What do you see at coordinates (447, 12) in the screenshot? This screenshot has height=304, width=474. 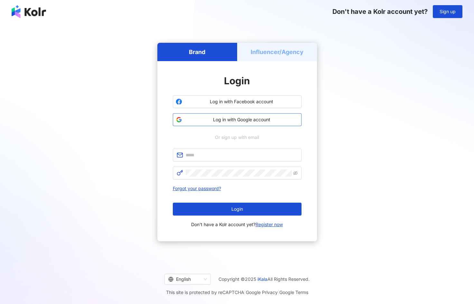 I see `button: Sign up` at bounding box center [447, 12].